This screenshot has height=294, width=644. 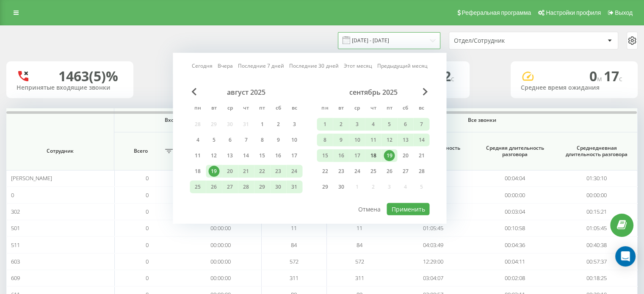 I want to click on div: пн 4 авг. 2025 г., so click(x=198, y=140).